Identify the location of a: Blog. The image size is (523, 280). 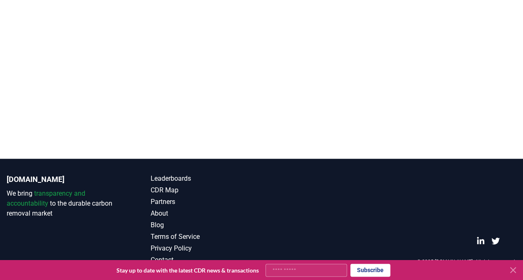
(206, 225).